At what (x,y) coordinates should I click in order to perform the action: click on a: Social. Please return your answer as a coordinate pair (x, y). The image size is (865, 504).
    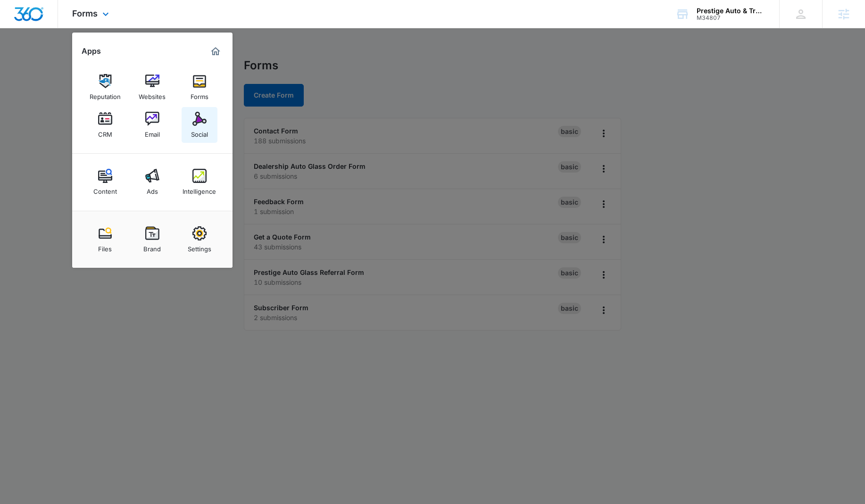
    Looking at the image, I should click on (200, 125).